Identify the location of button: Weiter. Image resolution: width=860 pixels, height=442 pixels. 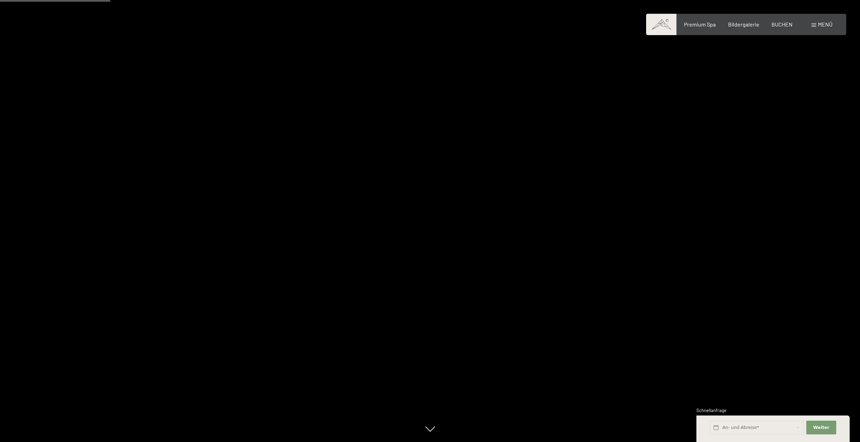
(821, 428).